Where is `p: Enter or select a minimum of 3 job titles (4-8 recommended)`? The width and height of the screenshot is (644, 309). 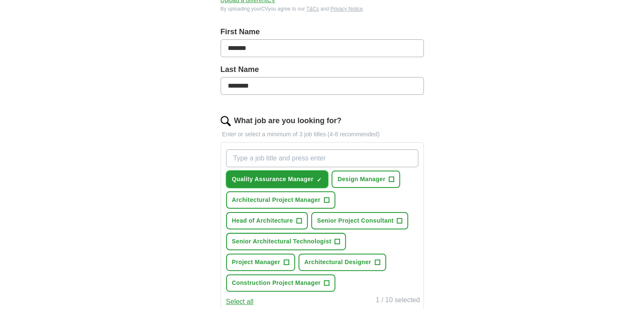 p: Enter or select a minimum of 3 job titles (4-8 recommended) is located at coordinates (322, 134).